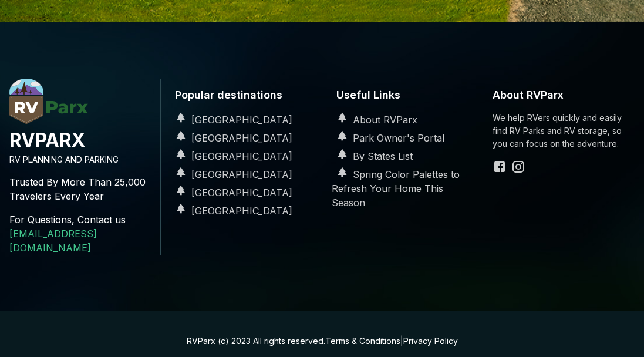  I want to click on a: Terms & Conditions, so click(363, 341).